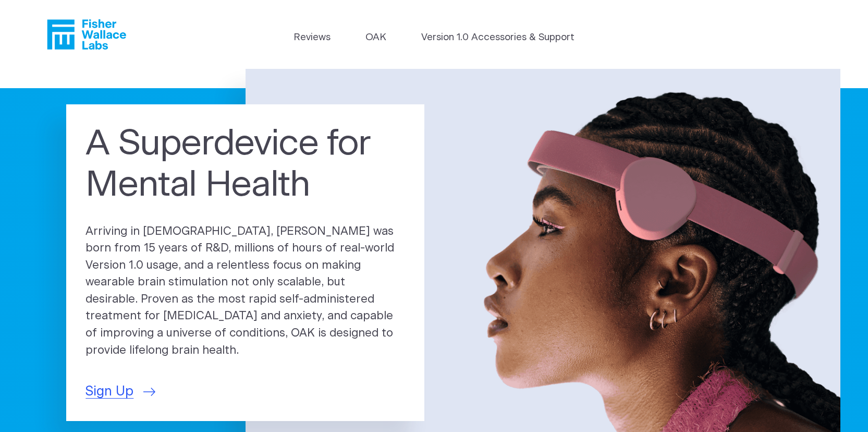 The height and width of the screenshot is (432, 868). What do you see at coordinates (87, 35) in the screenshot?
I see `a: Fisher Wallace` at bounding box center [87, 35].